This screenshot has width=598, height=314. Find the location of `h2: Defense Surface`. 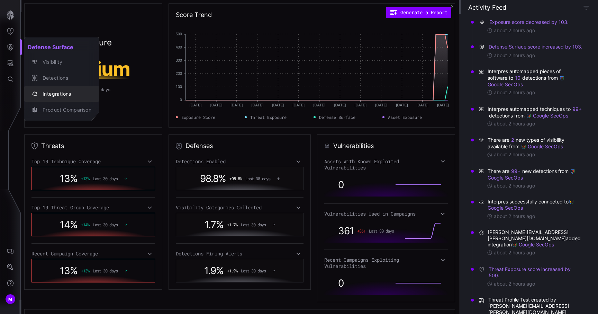

h2: Defense Surface is located at coordinates (62, 47).